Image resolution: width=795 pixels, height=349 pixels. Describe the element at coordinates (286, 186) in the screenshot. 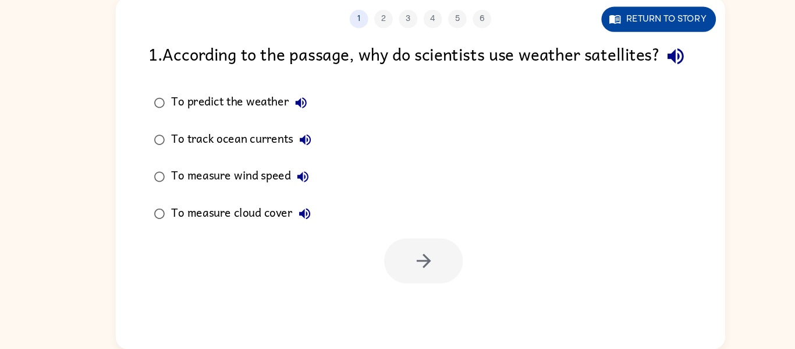

I see `button: To measure wind speed` at that location.